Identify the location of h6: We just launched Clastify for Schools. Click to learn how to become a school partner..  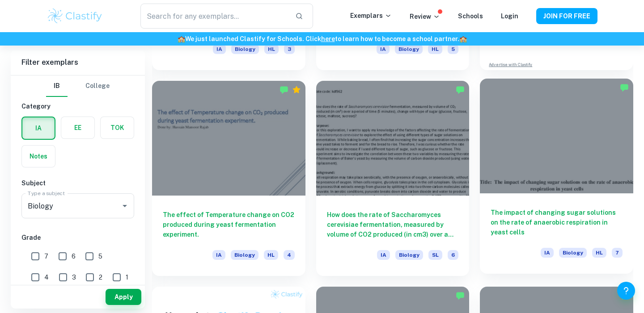
(322, 39).